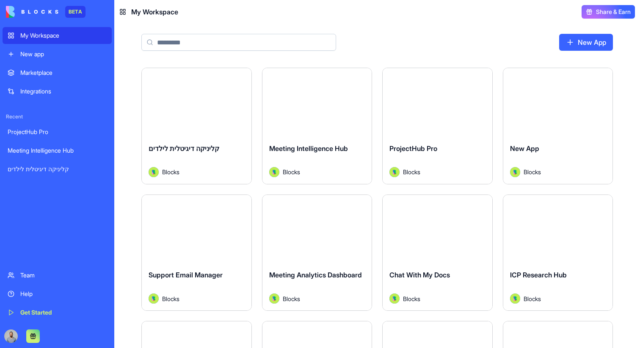 This screenshot has height=348, width=640. What do you see at coordinates (57, 151) in the screenshot?
I see `a: Meeting Intelligence Hub` at bounding box center [57, 151].